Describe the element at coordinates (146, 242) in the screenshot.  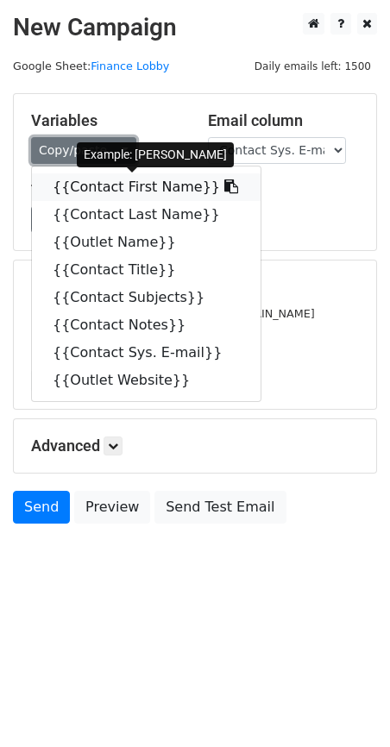
I see `a: {{Outlet Name}}` at that location.